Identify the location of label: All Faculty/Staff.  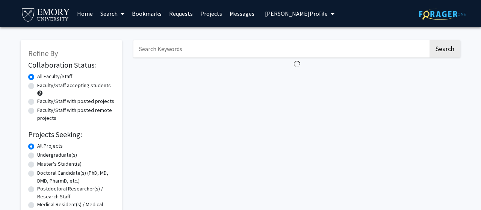
(54, 76).